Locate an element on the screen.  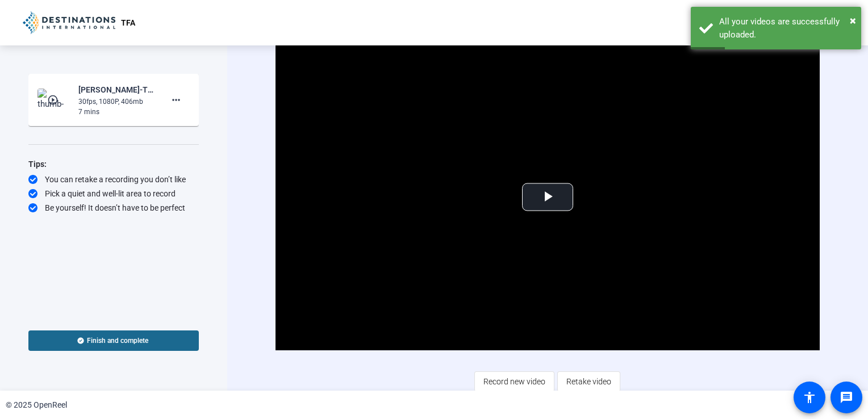
span: Record new video is located at coordinates (514, 382).